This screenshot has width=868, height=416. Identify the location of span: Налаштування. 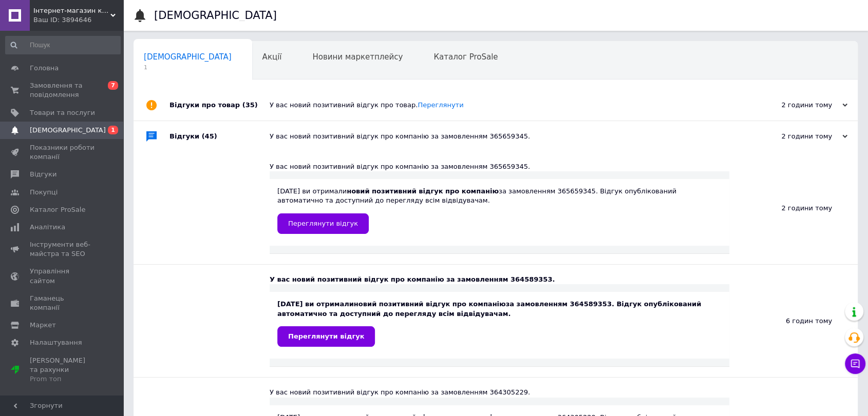
(56, 343).